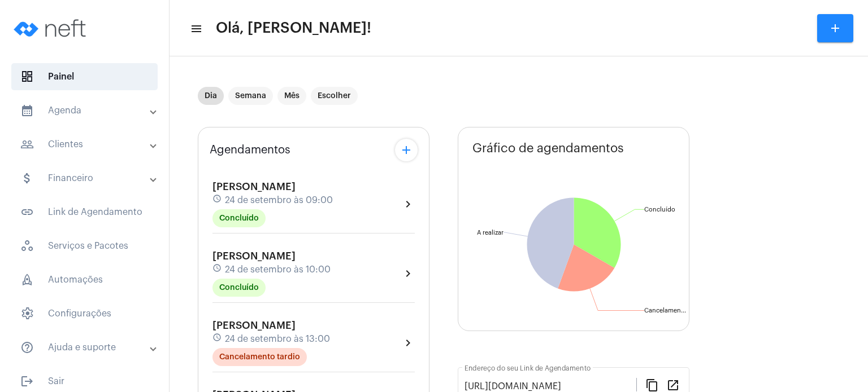  I want to click on span: Painel, so click(84, 77).